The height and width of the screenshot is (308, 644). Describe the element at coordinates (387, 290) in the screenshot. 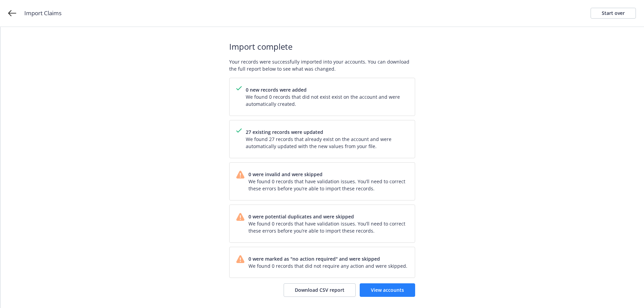

I see `a: View accounts` at that location.